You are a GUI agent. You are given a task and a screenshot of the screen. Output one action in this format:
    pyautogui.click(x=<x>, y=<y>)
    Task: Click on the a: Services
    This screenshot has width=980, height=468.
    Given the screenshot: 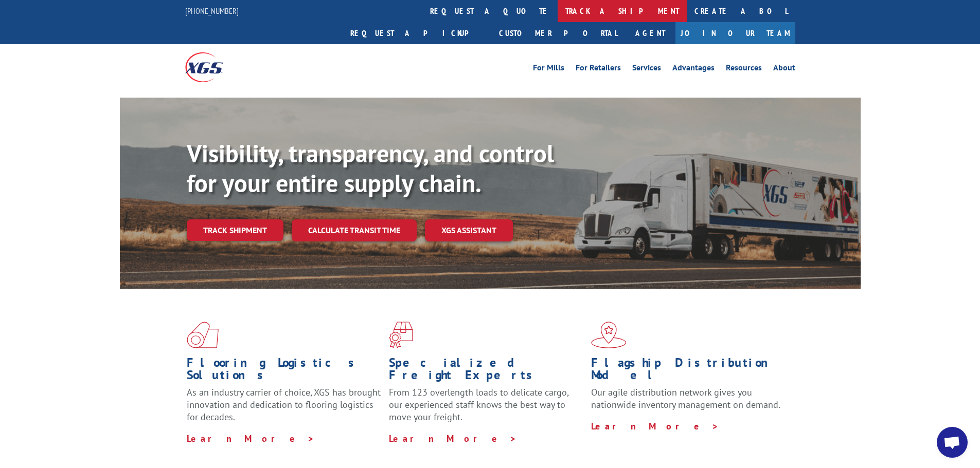 What is the action you would take?
    pyautogui.click(x=647, y=69)
    